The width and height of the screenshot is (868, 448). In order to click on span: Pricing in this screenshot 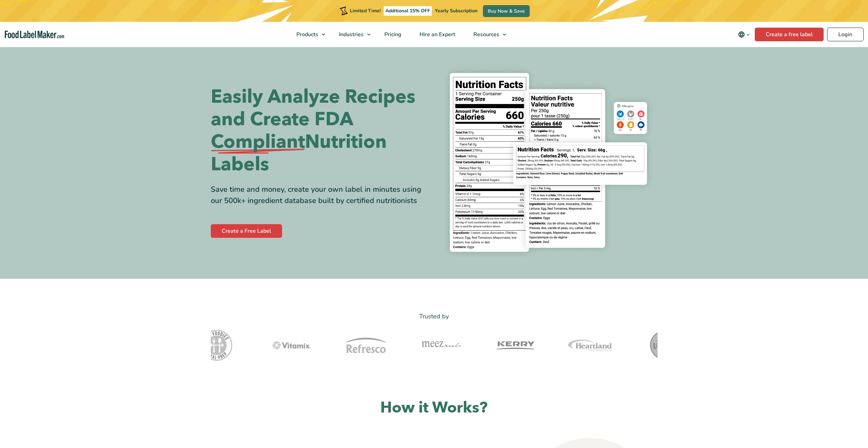, I will do `click(392, 35)`.